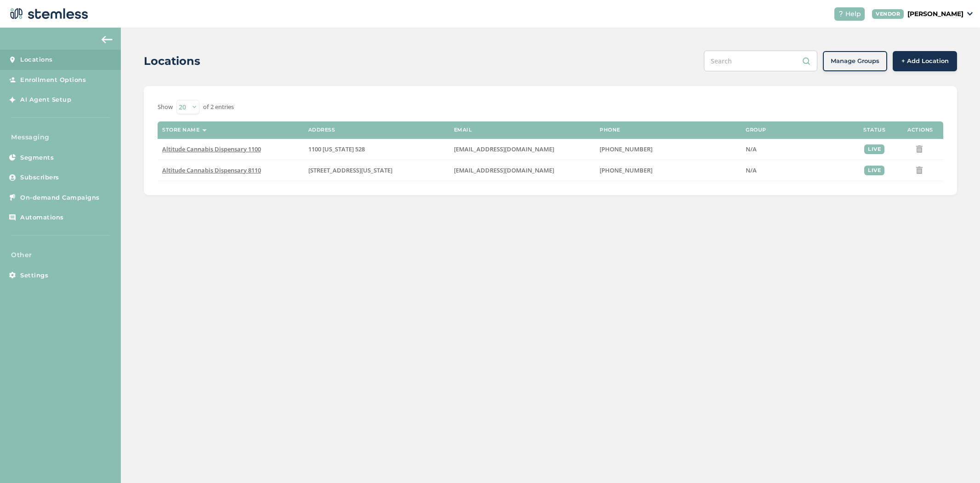 This screenshot has width=980, height=483. I want to click on input: Search, so click(760, 61).